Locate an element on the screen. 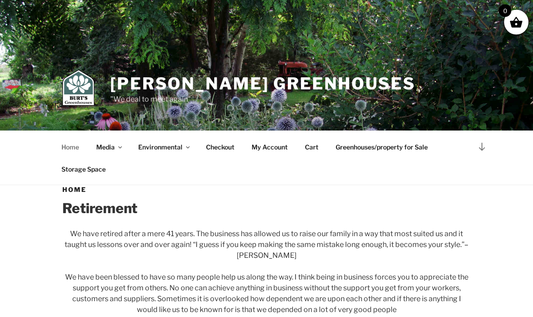 Image resolution: width=533 pixels, height=317 pixels. h1: Home is located at coordinates (266, 190).